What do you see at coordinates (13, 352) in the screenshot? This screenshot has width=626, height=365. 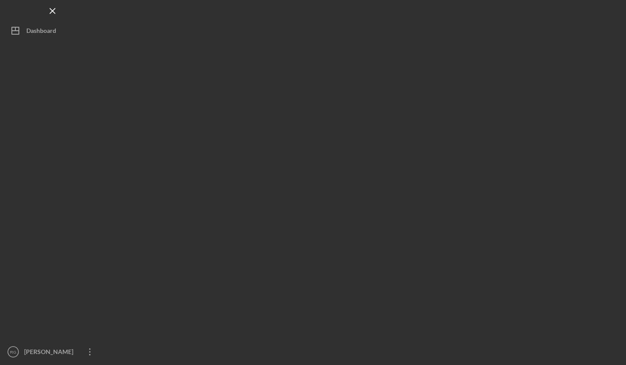 I see `text: RG` at bounding box center [13, 352].